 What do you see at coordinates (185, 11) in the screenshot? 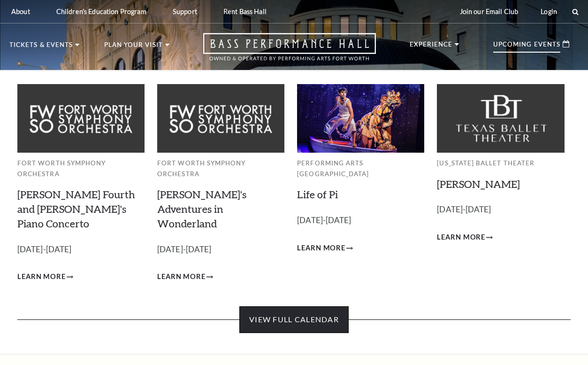
I see `p: Support` at bounding box center [185, 11].